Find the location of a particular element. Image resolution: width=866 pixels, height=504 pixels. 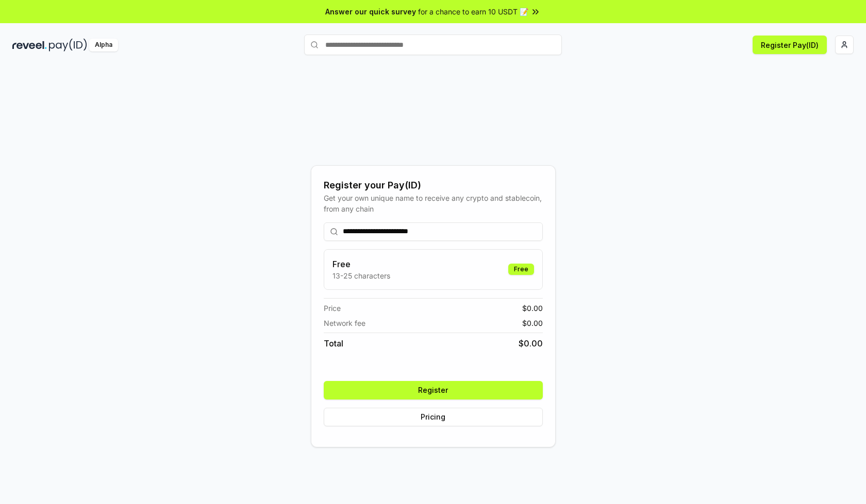

button: Register Pay(ID) is located at coordinates (790, 45).